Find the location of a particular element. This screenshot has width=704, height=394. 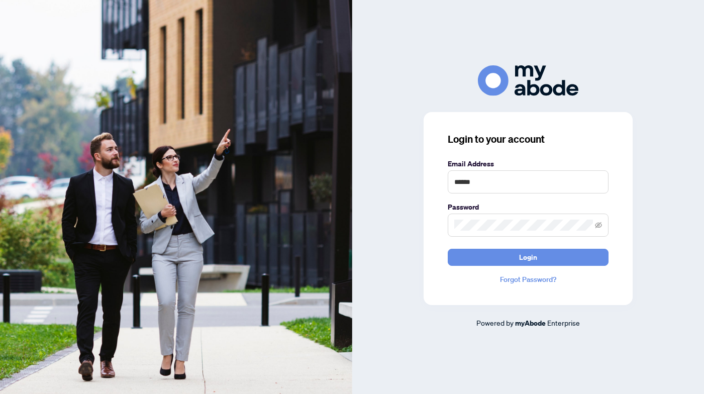

span: Enterprise is located at coordinates (563, 323).